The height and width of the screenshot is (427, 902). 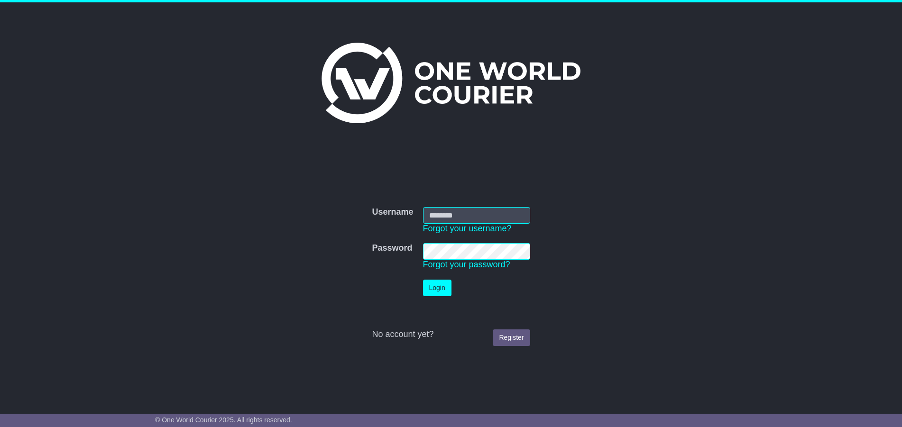 What do you see at coordinates (392, 212) in the screenshot?
I see `label: Username` at bounding box center [392, 212].